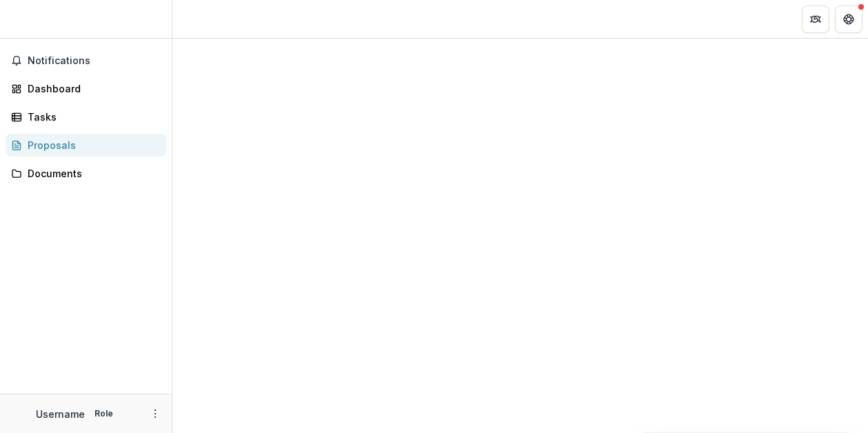 Image resolution: width=868 pixels, height=433 pixels. What do you see at coordinates (60, 414) in the screenshot?
I see `p: Username` at bounding box center [60, 414].